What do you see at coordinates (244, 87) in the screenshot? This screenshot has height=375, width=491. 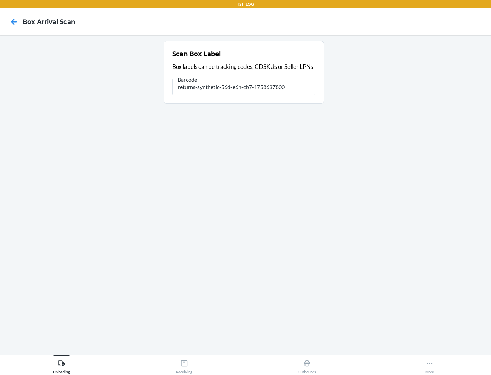 I see `input: Barcode` at bounding box center [244, 87].